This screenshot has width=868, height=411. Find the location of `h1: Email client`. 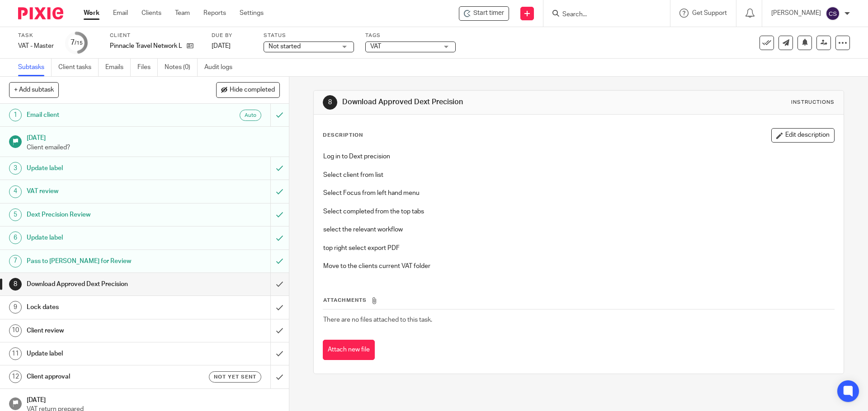

h1: Email client is located at coordinates (105, 115).